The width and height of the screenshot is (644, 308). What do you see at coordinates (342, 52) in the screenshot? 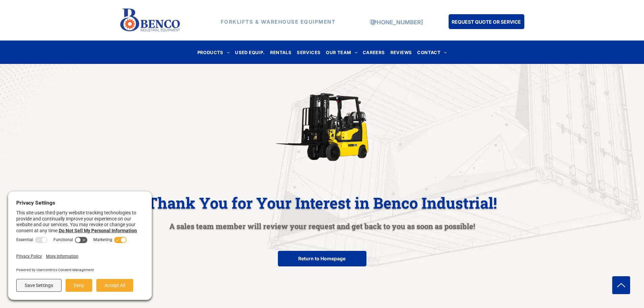
I see `a: OUR TEAM` at bounding box center [342, 52].